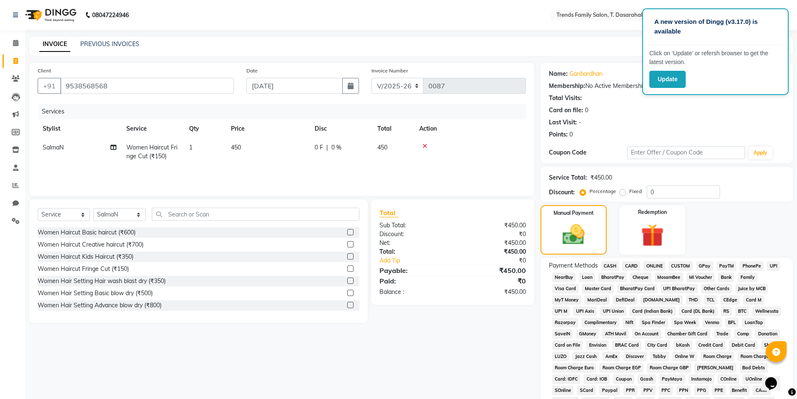 This screenshot has width=797, height=399. What do you see at coordinates (574, 234) in the screenshot?
I see `img: _cash.svg` at bounding box center [574, 234].